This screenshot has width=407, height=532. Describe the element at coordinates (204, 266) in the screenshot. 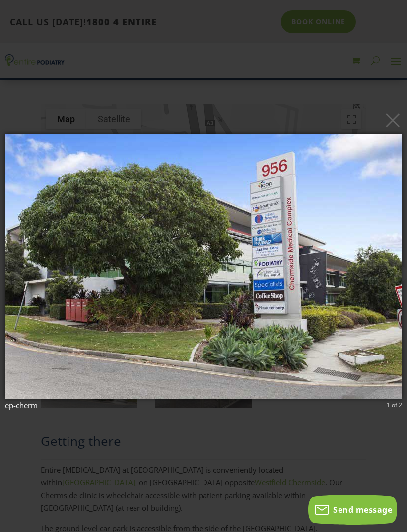

I see `img: Chermside Podiatrist Entire Podiatry` at that location.